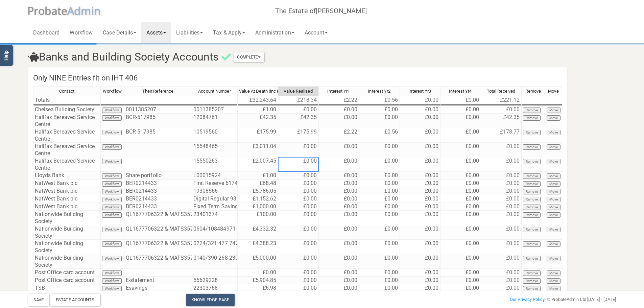  I want to click on button: Complete, so click(249, 57).